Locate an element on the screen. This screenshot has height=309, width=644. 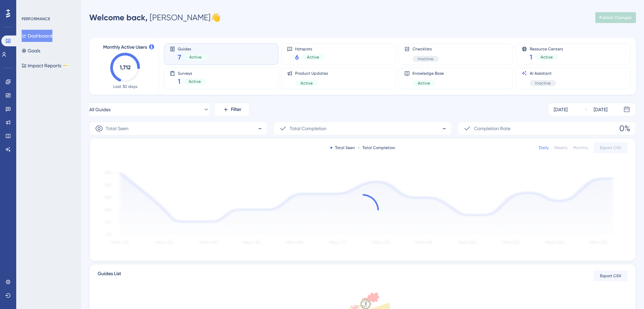
span: Welcome back, is located at coordinates (118, 17).